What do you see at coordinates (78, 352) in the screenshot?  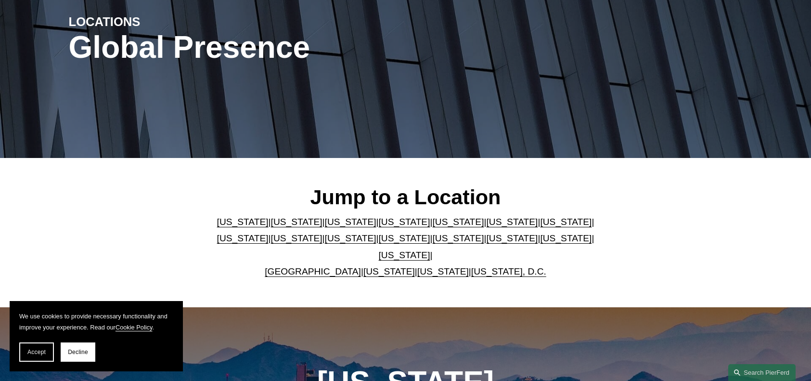 I see `button: Decline` at bounding box center [78, 352].